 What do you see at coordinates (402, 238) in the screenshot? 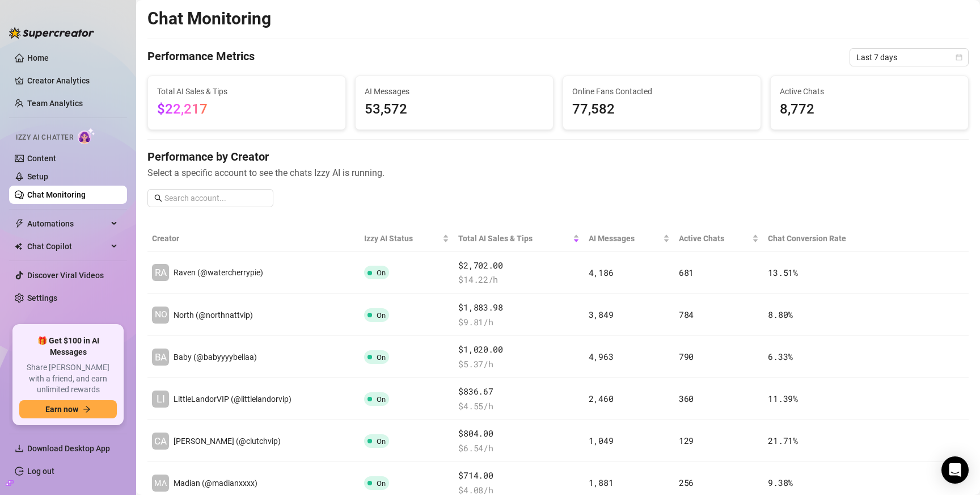
I see `span: Izzy AI Status` at bounding box center [402, 238].